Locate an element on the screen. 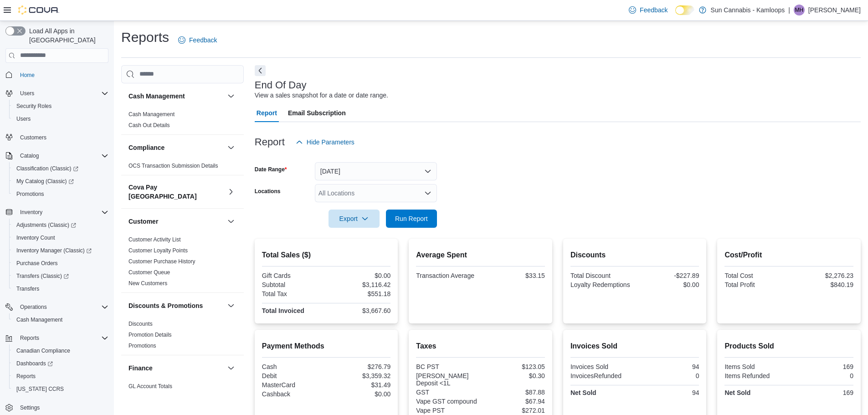  button: Users is located at coordinates (27, 93).